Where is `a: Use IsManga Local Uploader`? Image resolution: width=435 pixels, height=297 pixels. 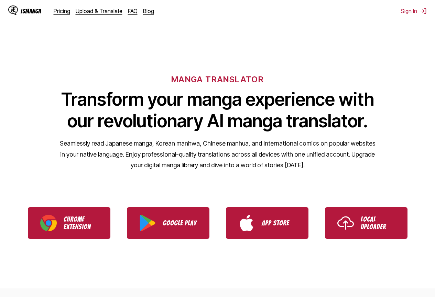 a: Use IsManga Local Uploader is located at coordinates (366, 223).